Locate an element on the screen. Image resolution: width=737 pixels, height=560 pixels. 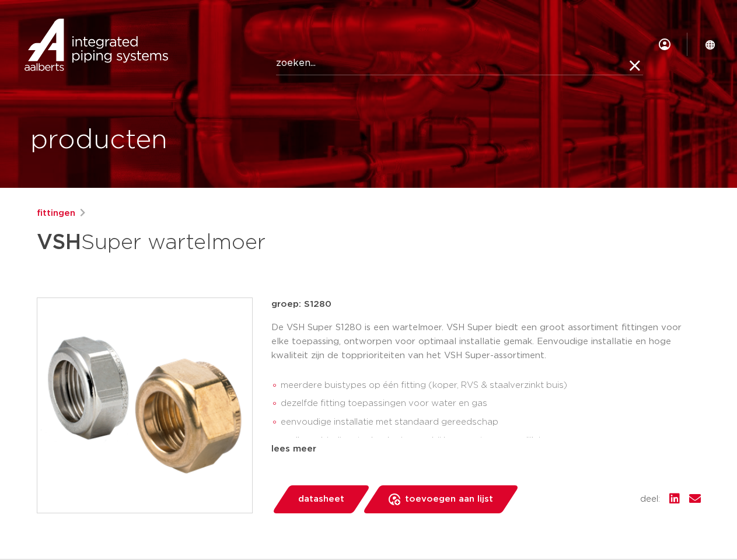
li: snelle verbindingstechnologie waarbij her-montage mogelijk is is located at coordinates (491, 441).